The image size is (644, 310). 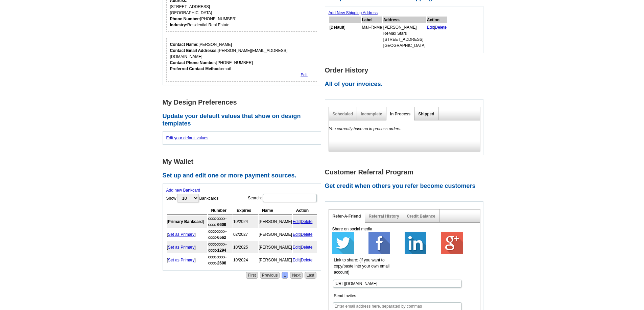 I want to click on a: Add New Shipping Address, so click(x=353, y=13).